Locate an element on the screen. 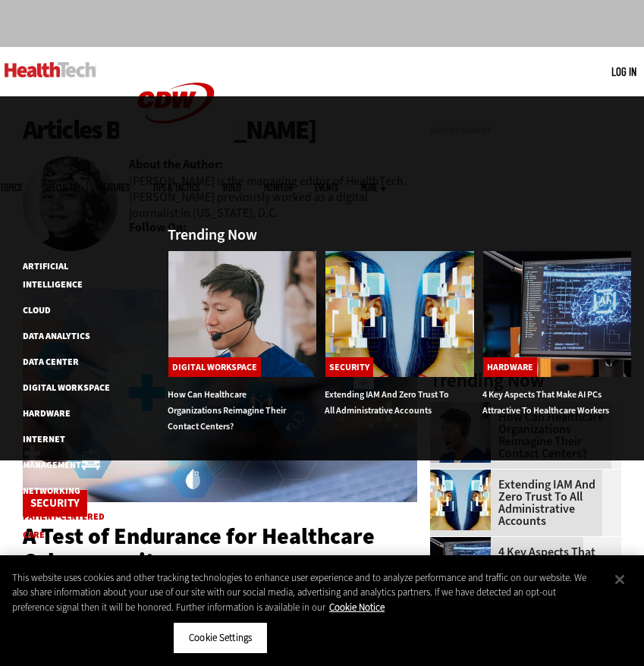  a: How Can Healthcare Organizations Reimagine Their Contact Centers? is located at coordinates (227, 410).